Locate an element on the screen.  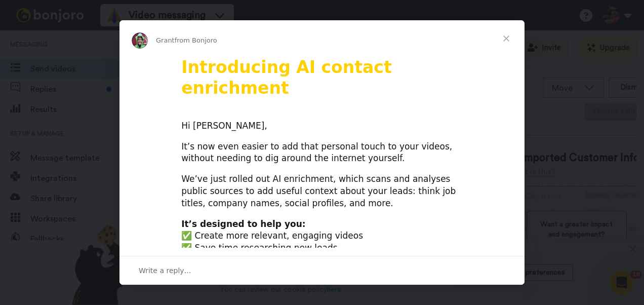
span: Grant is located at coordinates (165, 40).